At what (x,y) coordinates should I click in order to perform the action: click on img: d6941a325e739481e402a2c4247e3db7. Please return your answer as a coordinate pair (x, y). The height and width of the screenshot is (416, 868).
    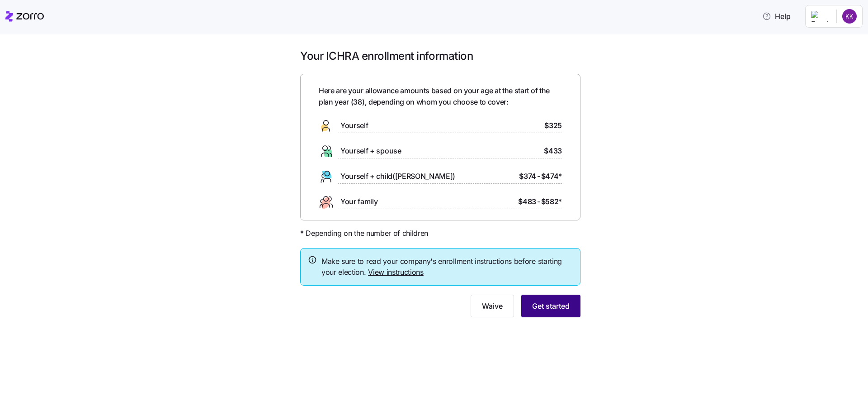
    Looking at the image, I should click on (849, 16).